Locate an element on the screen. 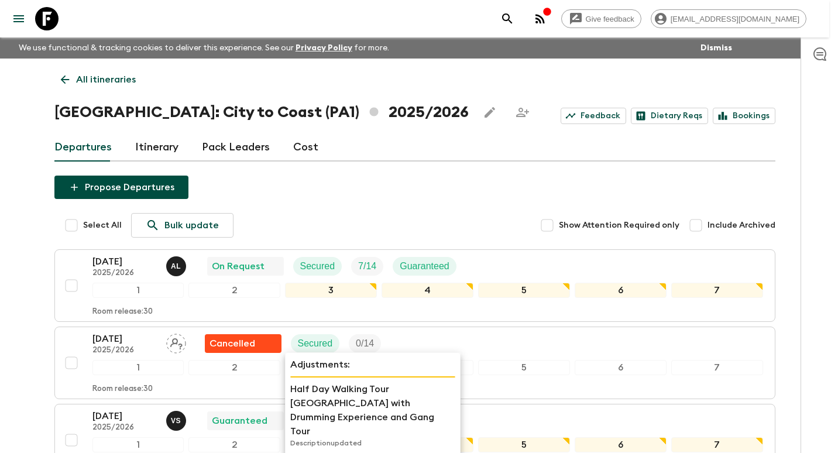 Image resolution: width=838 pixels, height=453 pixels. span: Abdiel Luis is located at coordinates (177, 265).